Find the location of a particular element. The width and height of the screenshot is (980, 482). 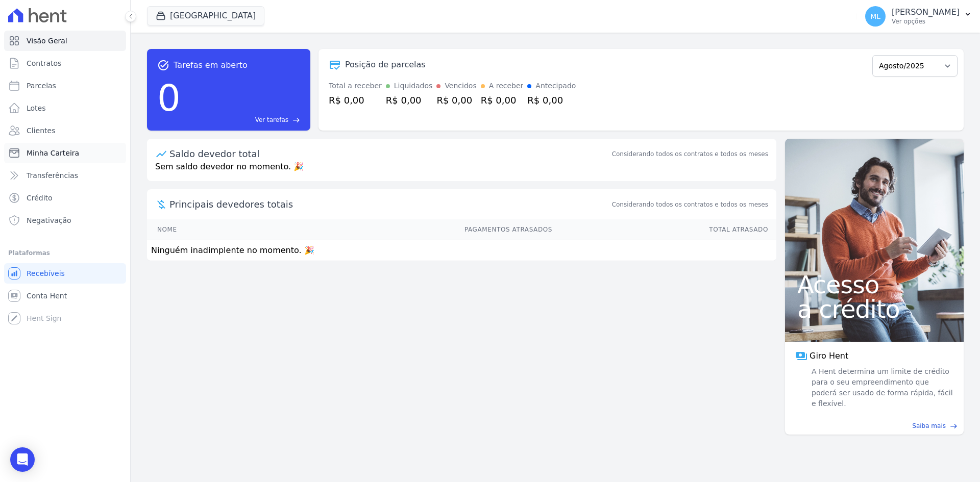

div: Open Intercom Messenger is located at coordinates (22, 460).